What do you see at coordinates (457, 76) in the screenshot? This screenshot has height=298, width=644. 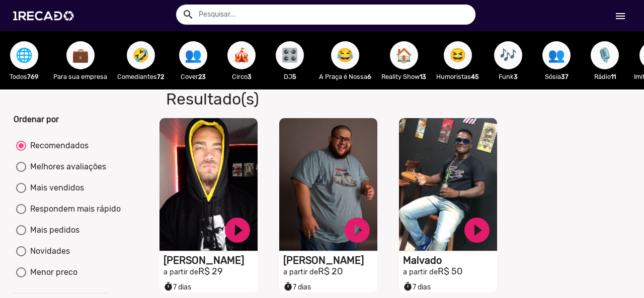 I see `p: Humoristas` at bounding box center [457, 76].